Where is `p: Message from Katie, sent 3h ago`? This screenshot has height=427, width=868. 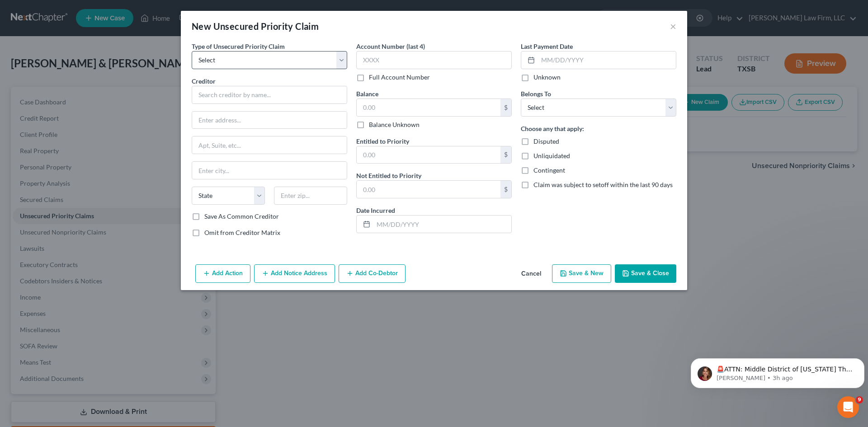 p: Message from Katie, sent 3h ago is located at coordinates (98, 39).